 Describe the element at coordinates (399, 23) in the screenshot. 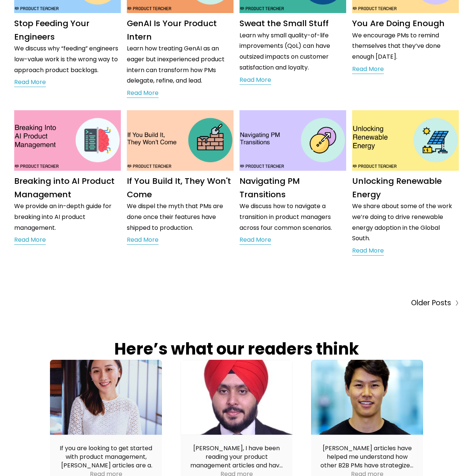

I see `a: You Are Doing Enough` at that location.